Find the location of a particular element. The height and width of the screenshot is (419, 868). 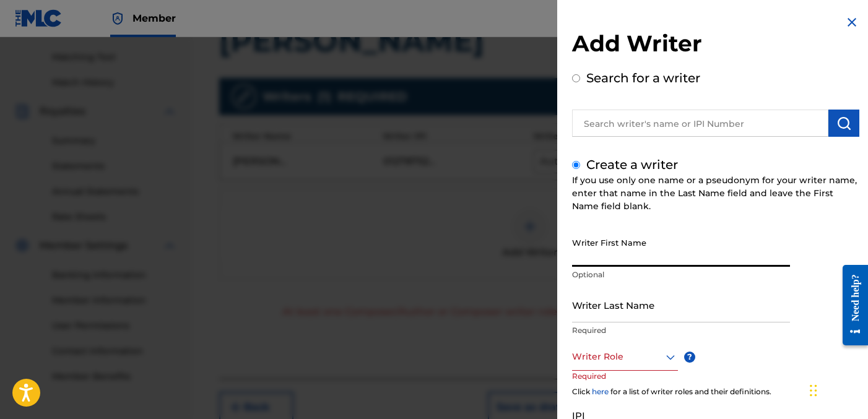

div: Chat Widget is located at coordinates (837, 389).